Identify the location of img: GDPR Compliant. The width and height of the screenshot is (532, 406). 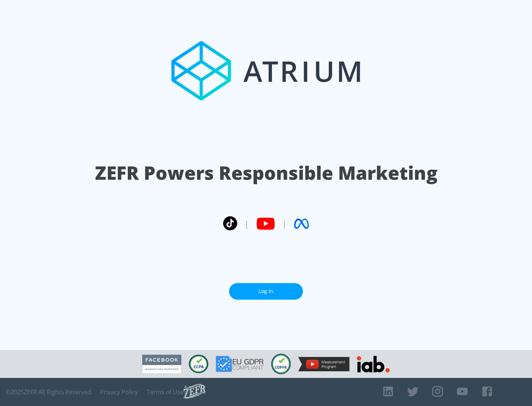
(240, 364).